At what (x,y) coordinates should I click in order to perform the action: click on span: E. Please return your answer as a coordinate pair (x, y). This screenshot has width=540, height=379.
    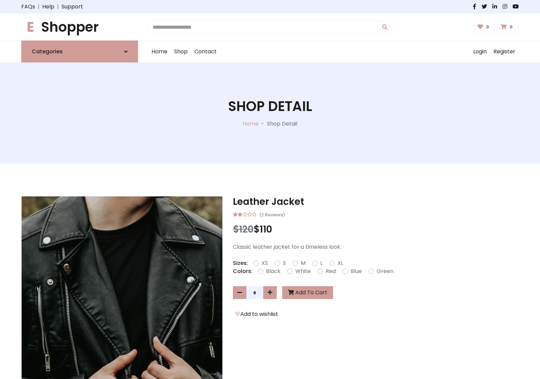
    Looking at the image, I should click on (30, 27).